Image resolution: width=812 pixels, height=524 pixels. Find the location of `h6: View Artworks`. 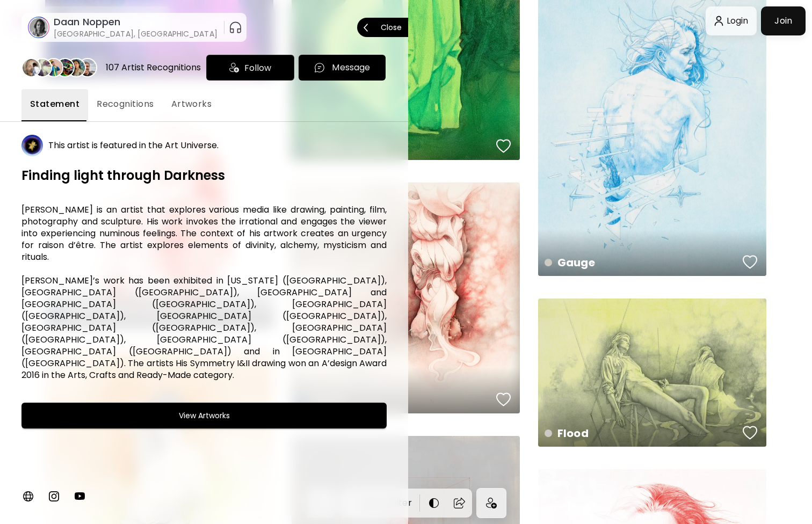

h6: View Artworks is located at coordinates (204, 415).